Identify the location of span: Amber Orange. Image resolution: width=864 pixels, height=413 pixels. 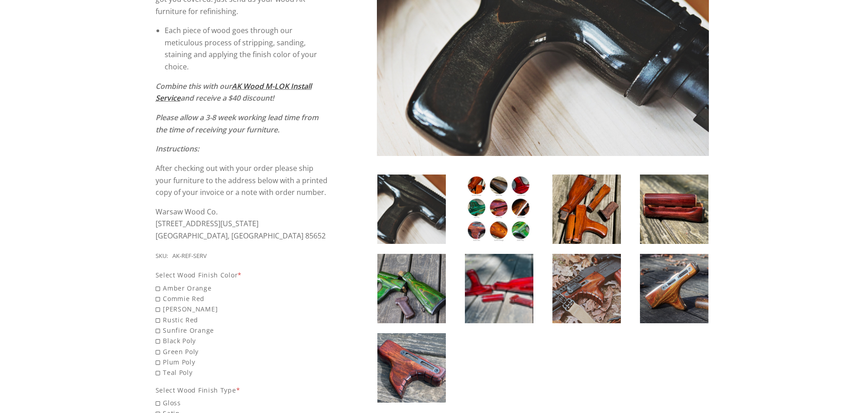
(242, 288).